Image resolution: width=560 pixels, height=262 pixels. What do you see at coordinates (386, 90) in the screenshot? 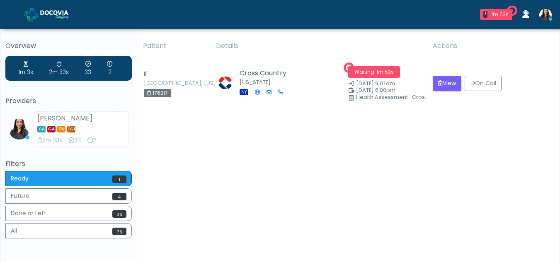
I see `small: Scheduled Time` at bounding box center [386, 90].